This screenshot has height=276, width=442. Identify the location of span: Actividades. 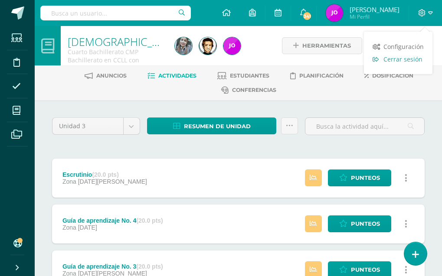
(177, 75).